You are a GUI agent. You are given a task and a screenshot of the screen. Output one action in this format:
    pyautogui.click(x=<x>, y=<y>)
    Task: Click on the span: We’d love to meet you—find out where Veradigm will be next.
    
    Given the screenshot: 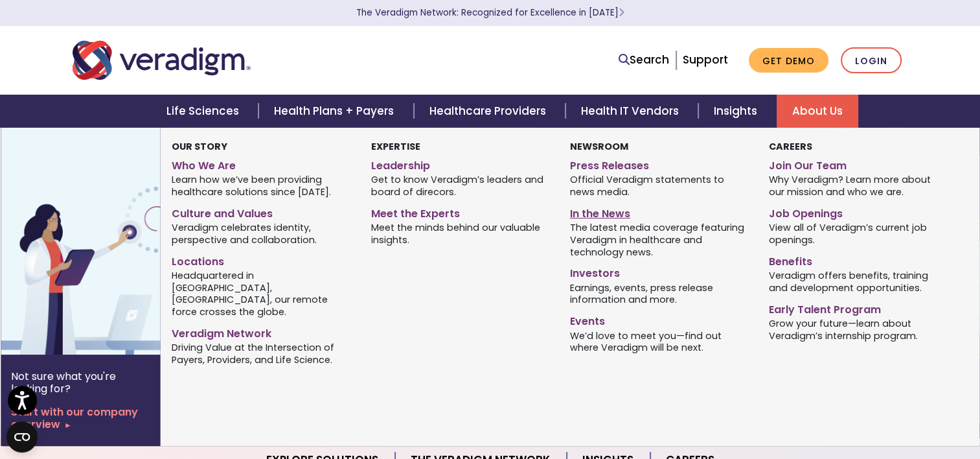 What is the action you would take?
    pyautogui.click(x=659, y=341)
    